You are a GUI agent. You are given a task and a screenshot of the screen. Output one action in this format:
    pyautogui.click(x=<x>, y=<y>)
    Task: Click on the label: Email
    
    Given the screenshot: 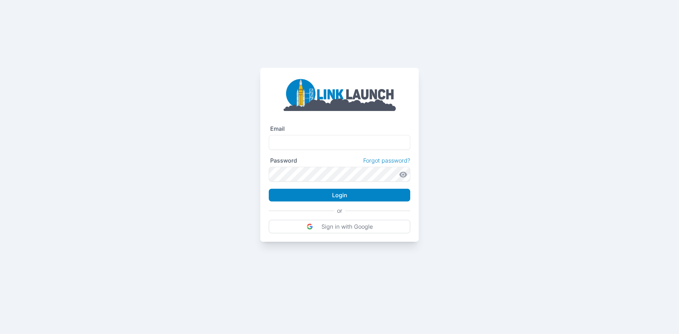 What is the action you would take?
    pyautogui.click(x=277, y=129)
    